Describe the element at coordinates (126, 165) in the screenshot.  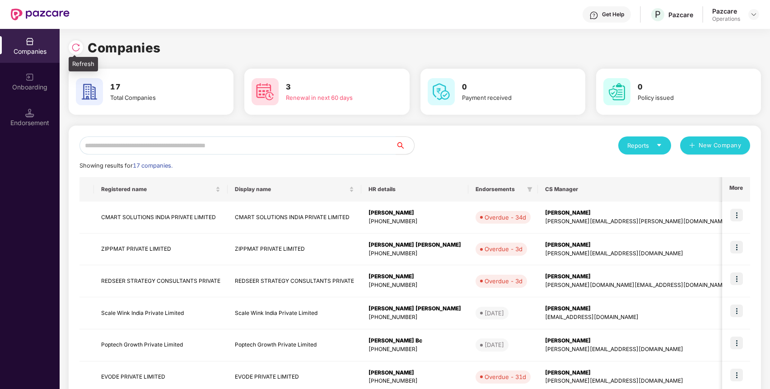
I see `span: Showing results for` at that location.